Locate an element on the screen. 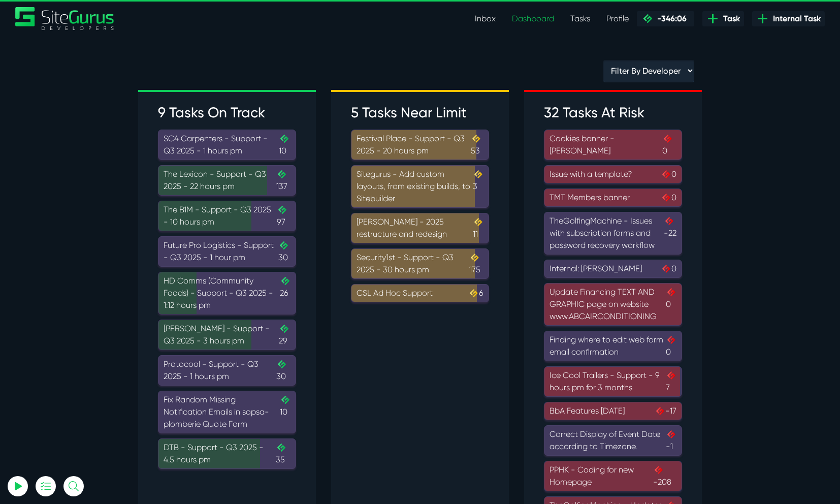  div: Ice Cool Trailers - Support - 9 hours pm for 3 months is located at coordinates (613, 381).